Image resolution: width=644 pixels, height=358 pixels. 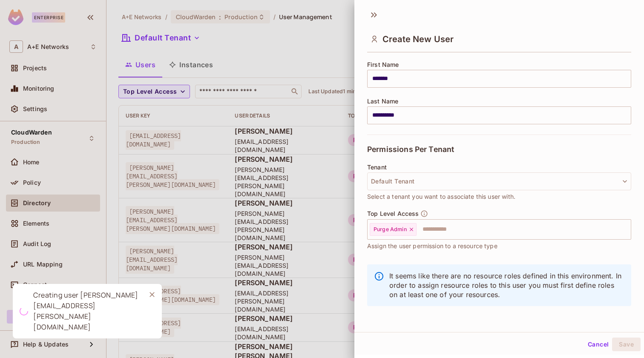 What do you see at coordinates (626, 345) in the screenshot?
I see `button: Save` at bounding box center [626, 345].